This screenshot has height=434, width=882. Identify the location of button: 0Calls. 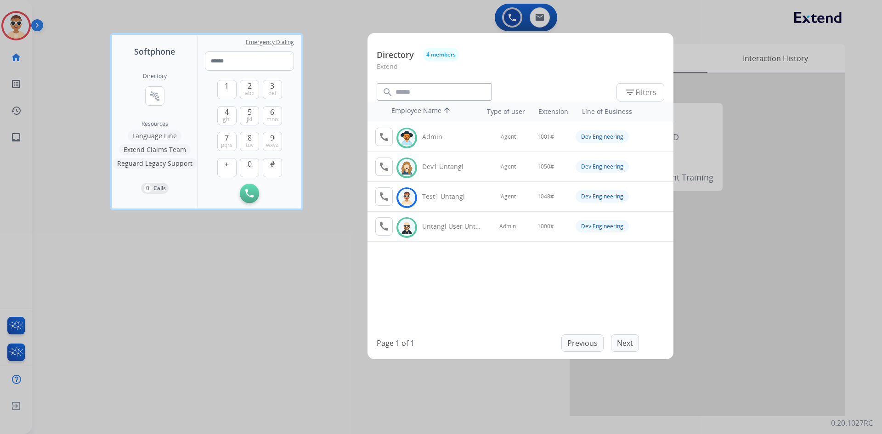
(155, 188).